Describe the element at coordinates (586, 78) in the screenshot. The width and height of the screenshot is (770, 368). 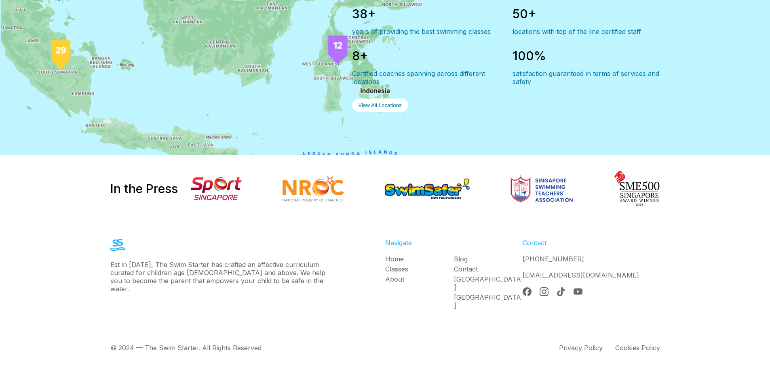
I see `div: satisfaction guaranteed in terms of services and safety` at that location.